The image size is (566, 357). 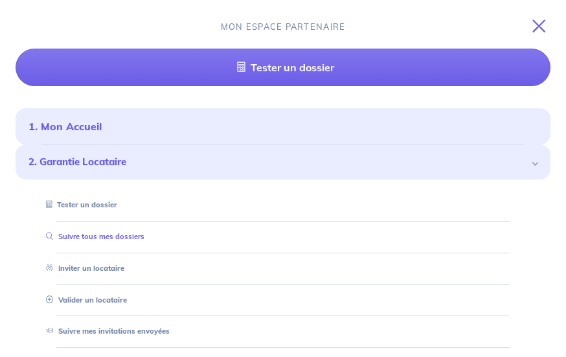 I want to click on p: MON ESPACE PARTENAIRE, so click(x=283, y=27).